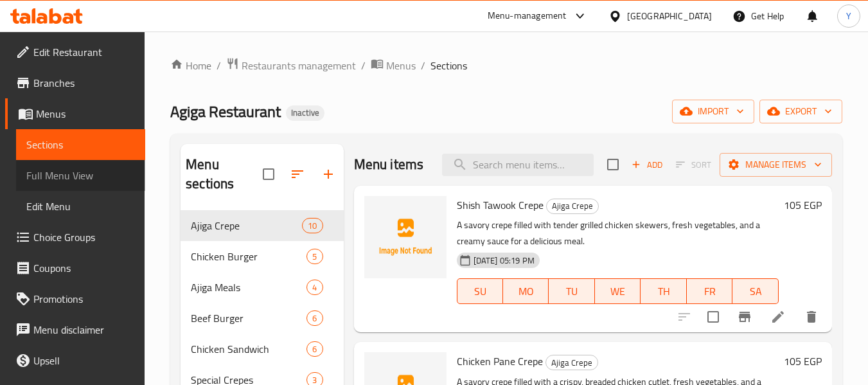 The width and height of the screenshot is (868, 385). What do you see at coordinates (848, 16) in the screenshot?
I see `span: Y` at bounding box center [848, 16].